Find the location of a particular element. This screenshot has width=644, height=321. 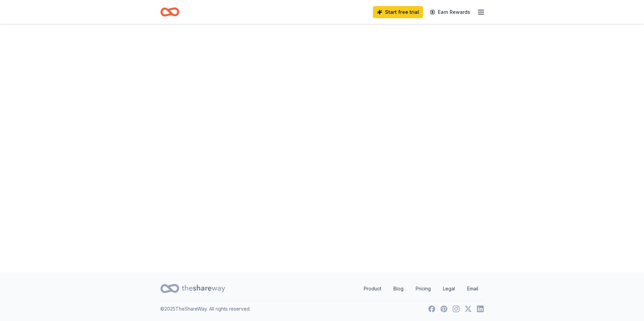

nav: quick links is located at coordinates (421, 289).